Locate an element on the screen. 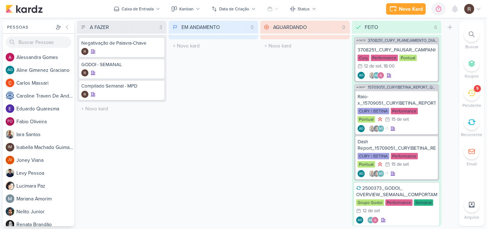 The image size is (487, 229). img: Renata Brandão is located at coordinates (10, 224).